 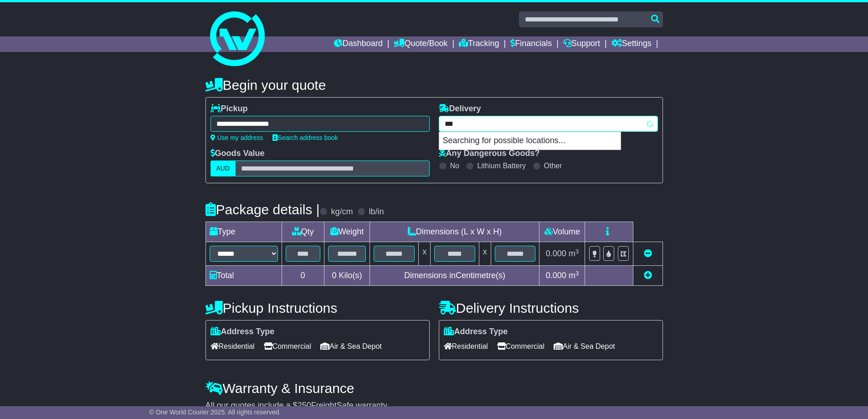 What do you see at coordinates (376, 211) in the screenshot?
I see `label: lb/in` at bounding box center [376, 211].